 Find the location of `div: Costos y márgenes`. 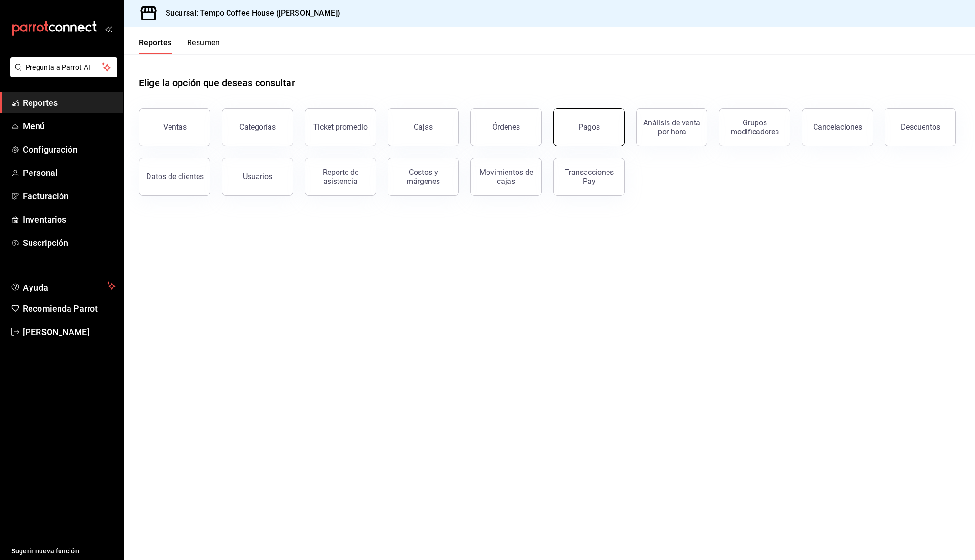

div: Costos y márgenes is located at coordinates (423, 177).